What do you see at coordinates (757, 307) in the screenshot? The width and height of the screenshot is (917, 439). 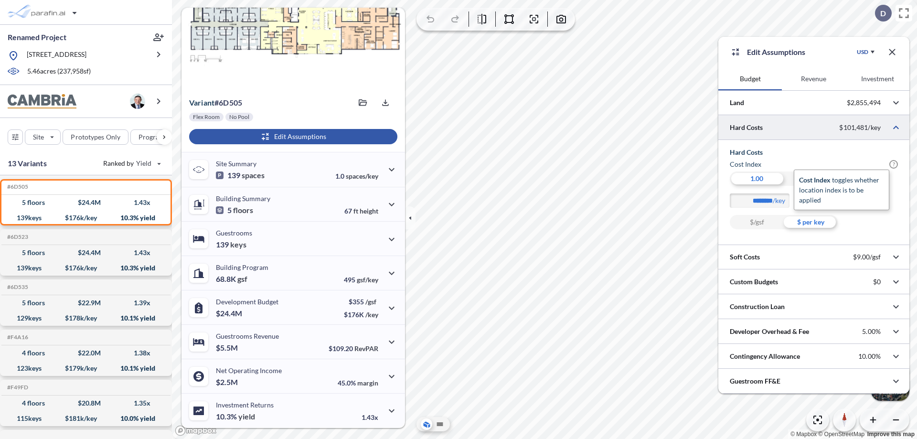 I see `p: Construction Loan` at bounding box center [757, 307].